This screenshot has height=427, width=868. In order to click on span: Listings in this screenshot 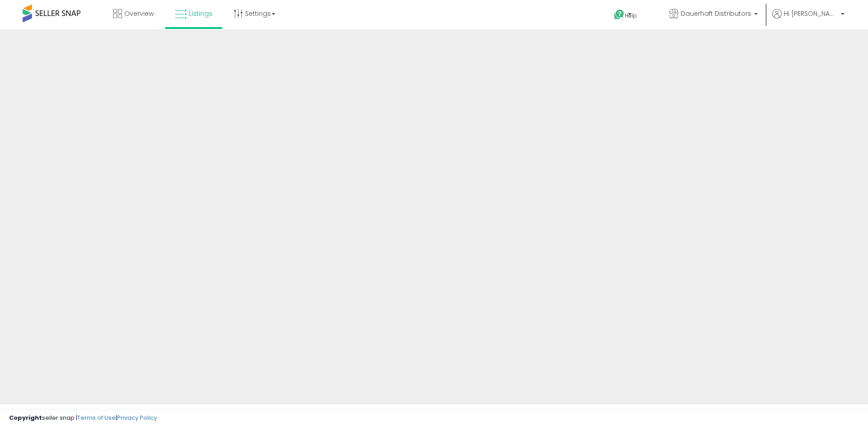, I will do `click(201, 14)`.